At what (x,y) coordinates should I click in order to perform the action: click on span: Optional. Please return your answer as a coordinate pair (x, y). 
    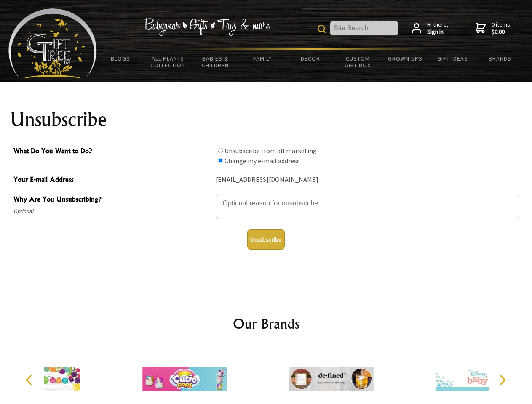
    Looking at the image, I should click on (112, 211).